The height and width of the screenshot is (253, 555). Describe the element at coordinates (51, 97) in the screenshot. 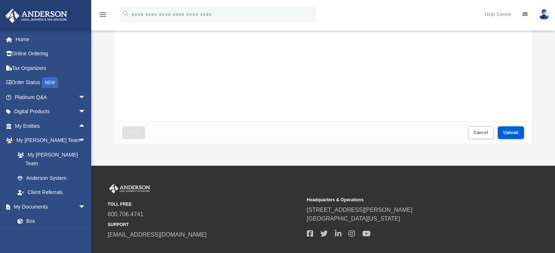

I see `a: Platinum Q&Aarrow_drop_down` at that location.